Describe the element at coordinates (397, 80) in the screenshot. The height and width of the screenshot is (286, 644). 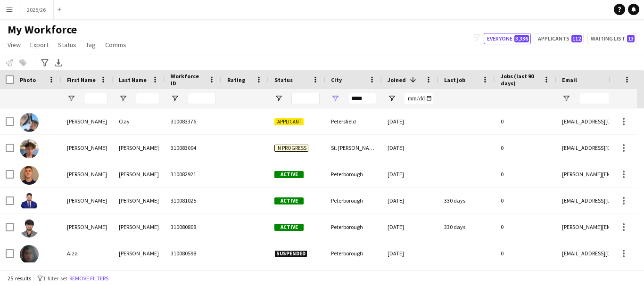
I see `span: Joined` at that location.